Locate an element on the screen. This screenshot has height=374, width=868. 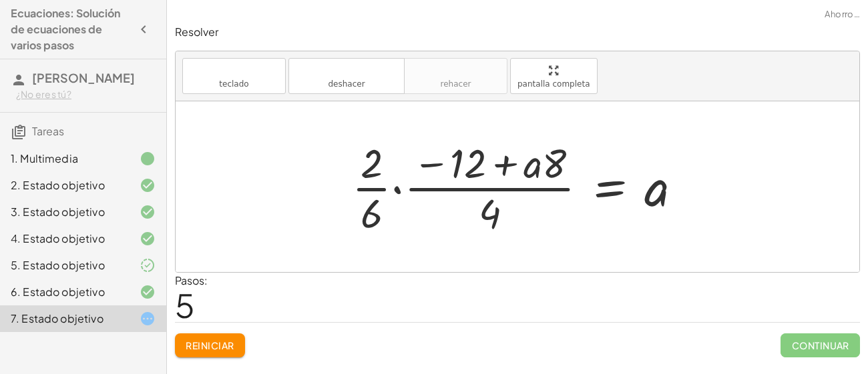
font: 1. Multimedia is located at coordinates (44, 158).